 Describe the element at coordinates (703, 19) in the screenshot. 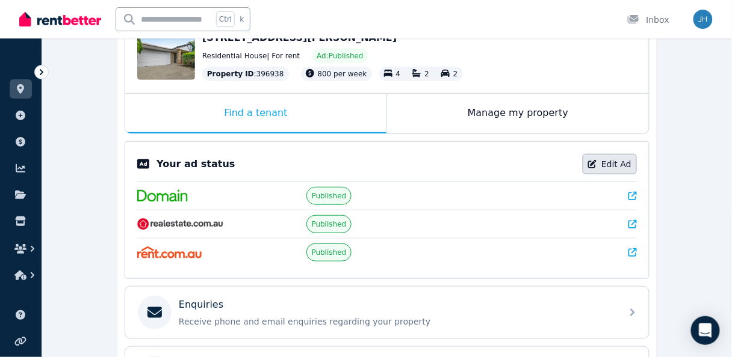

I see `img: Serenity Stays Management Pty Ltd` at that location.